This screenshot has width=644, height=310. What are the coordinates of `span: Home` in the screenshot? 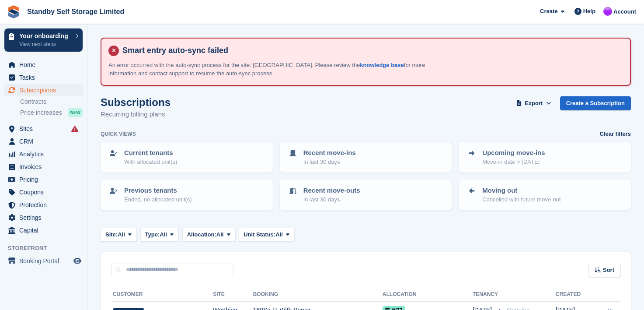 It's located at (45, 64).